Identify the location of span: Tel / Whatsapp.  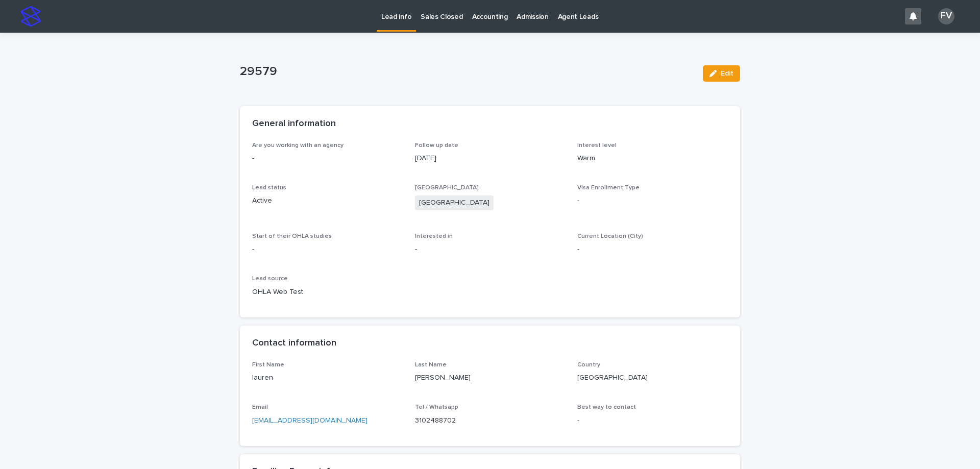
(436, 408).